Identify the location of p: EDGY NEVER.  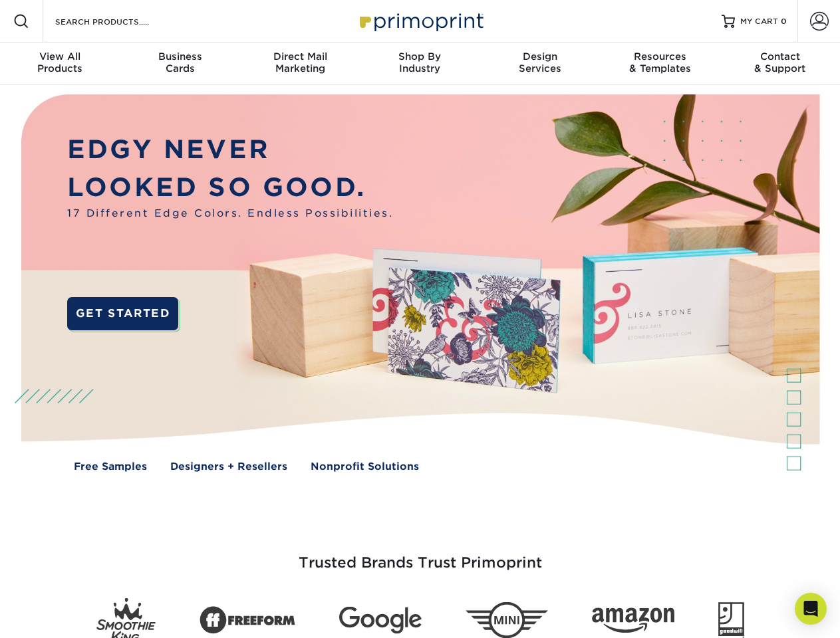
(230, 150).